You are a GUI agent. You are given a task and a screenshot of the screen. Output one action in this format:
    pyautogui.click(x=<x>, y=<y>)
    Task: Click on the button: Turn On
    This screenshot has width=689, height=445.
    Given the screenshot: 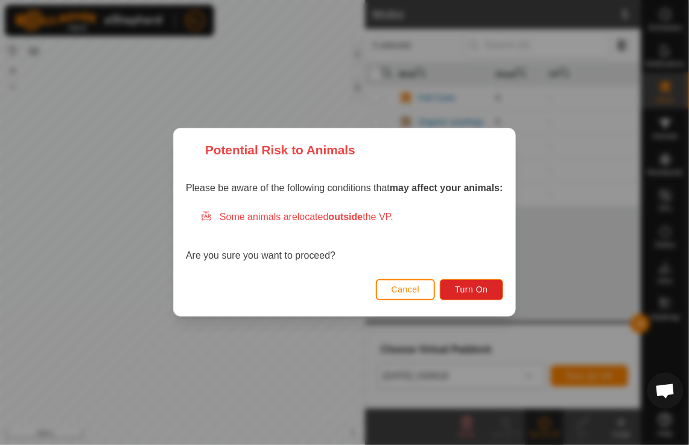 What is the action you would take?
    pyautogui.click(x=472, y=290)
    